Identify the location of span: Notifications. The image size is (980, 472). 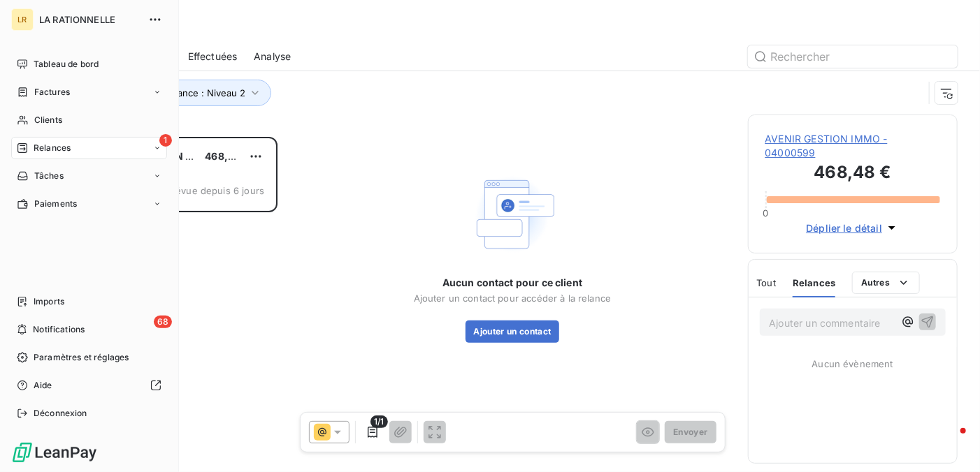
(59, 330).